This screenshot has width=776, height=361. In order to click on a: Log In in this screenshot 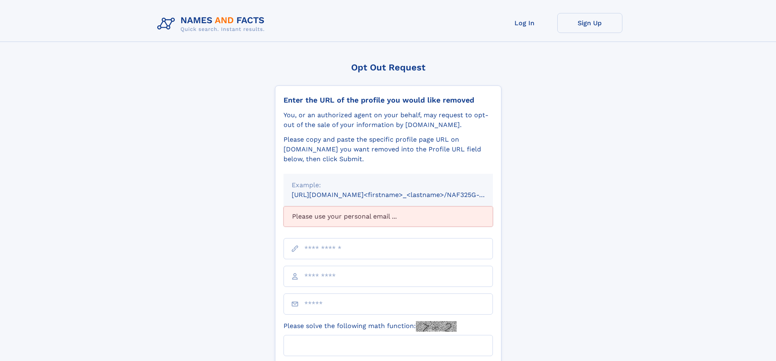, I will do `click(524, 23)`.